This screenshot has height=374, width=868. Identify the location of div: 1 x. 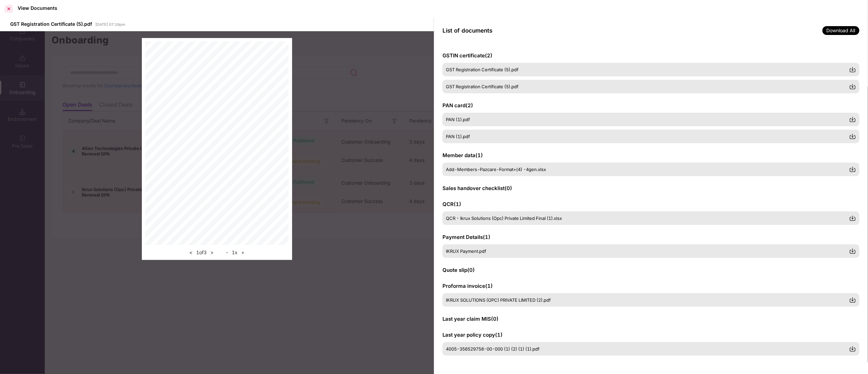
(235, 252).